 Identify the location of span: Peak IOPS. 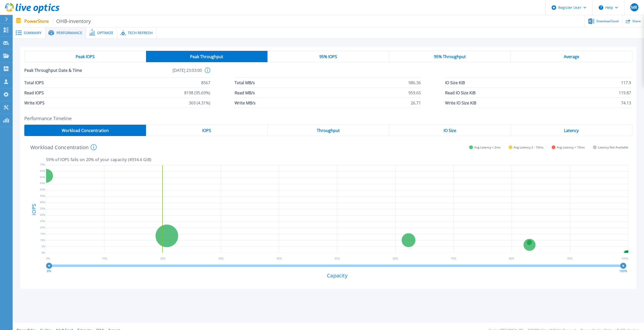
(85, 57).